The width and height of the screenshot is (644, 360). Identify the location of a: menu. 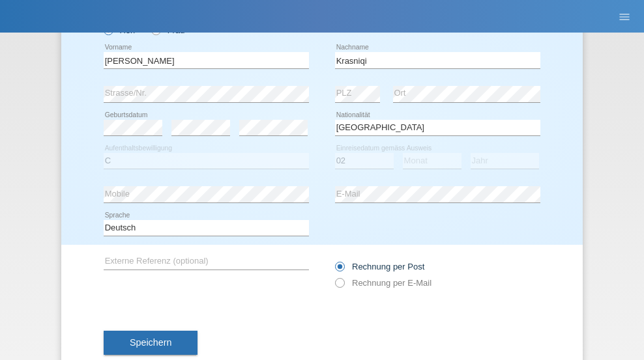
(624, 16).